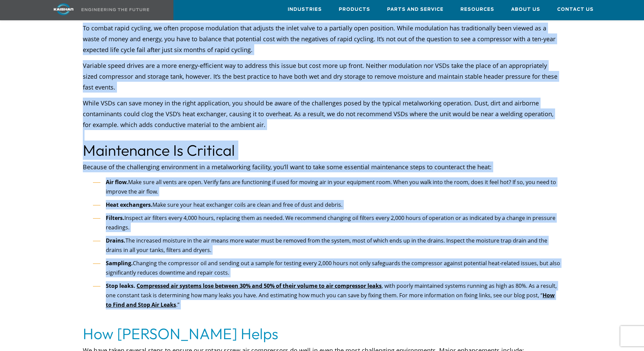 The image size is (644, 351). What do you see at coordinates (120, 286) in the screenshot?
I see `strong: Stop leaks.` at bounding box center [120, 286].